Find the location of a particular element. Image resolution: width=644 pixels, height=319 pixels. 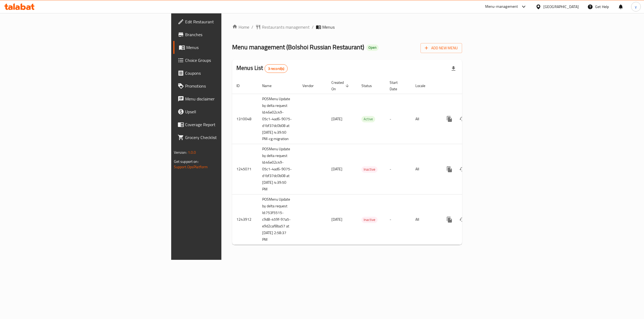

a: Restaurants management is located at coordinates (283, 27).